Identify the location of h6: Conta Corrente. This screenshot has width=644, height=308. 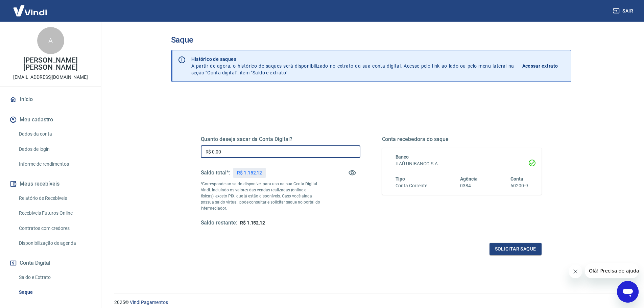
(412, 186).